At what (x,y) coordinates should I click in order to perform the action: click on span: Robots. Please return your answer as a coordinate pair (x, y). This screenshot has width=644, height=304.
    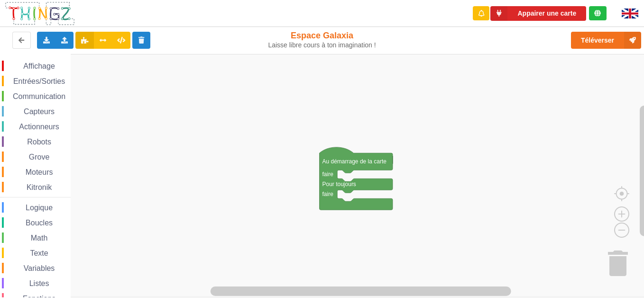
    Looking at the image, I should click on (39, 142).